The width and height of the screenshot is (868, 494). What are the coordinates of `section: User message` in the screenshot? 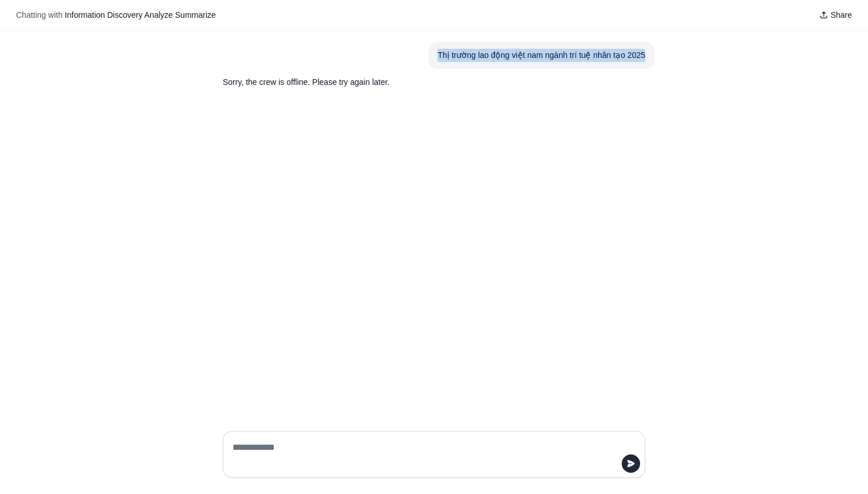 It's located at (541, 55).